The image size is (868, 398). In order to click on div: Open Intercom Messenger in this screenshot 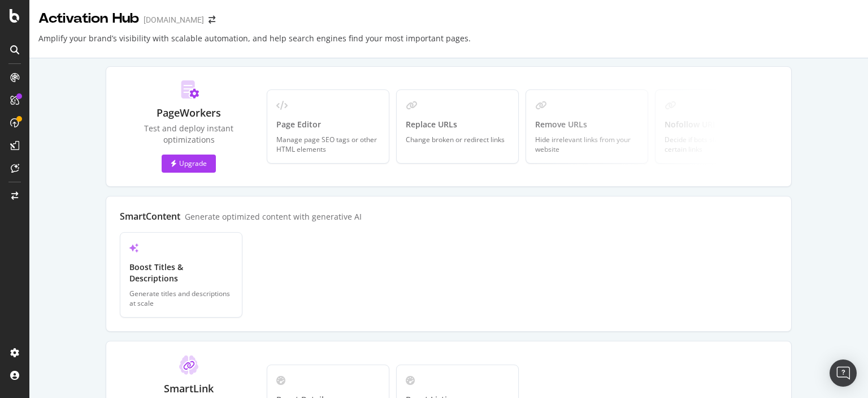, I will do `click(843, 373)`.